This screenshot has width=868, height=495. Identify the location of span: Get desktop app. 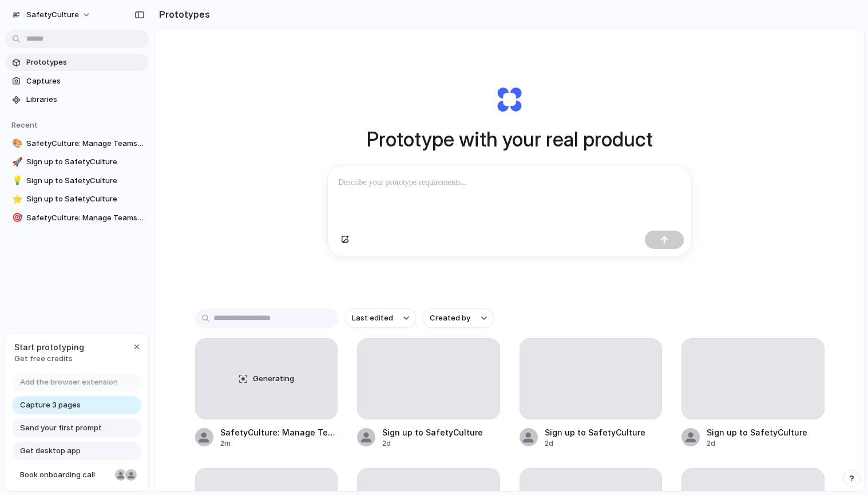
(51, 451).